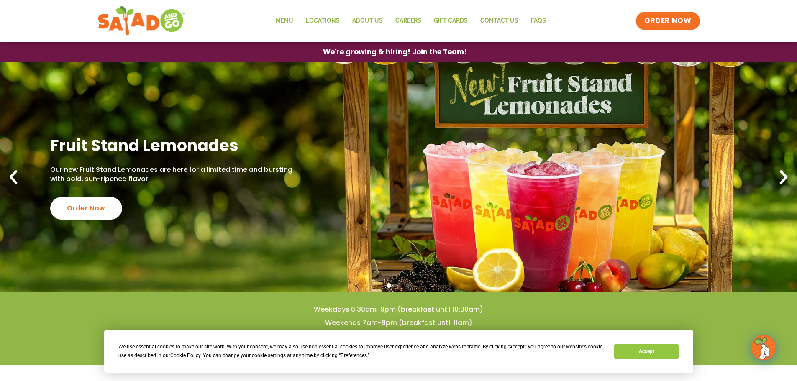 The width and height of the screenshot is (797, 381). What do you see at coordinates (395, 52) in the screenshot?
I see `span: We're growing & hiring! Join the Team!` at bounding box center [395, 52].